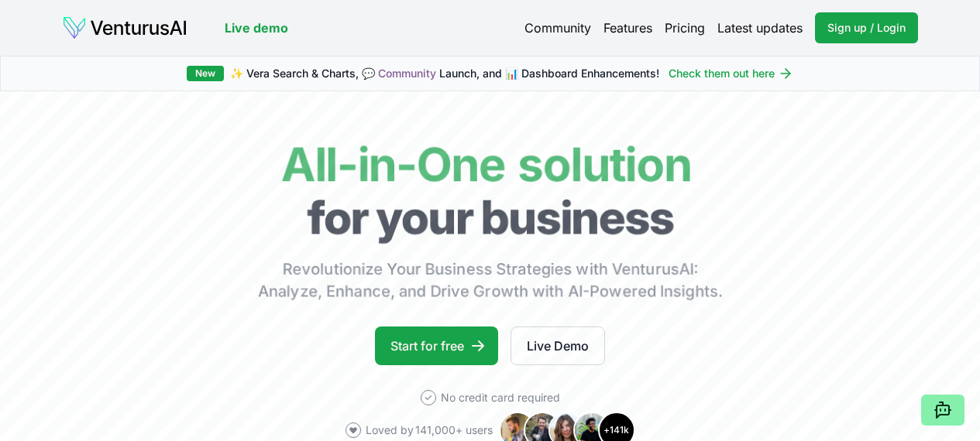 The height and width of the screenshot is (441, 980). I want to click on a: Start for free, so click(436, 346).